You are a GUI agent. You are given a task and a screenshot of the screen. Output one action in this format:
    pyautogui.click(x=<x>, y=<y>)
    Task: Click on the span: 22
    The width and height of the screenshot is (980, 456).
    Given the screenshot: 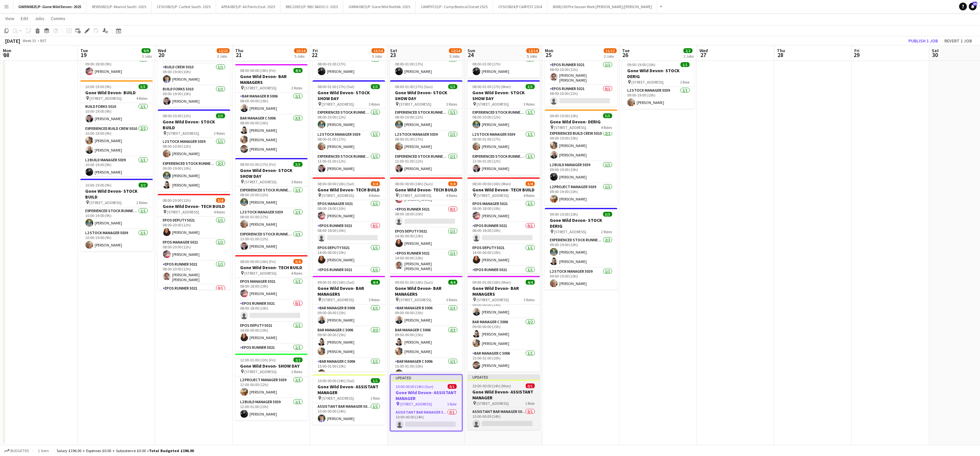 What is the action you would take?
    pyautogui.click(x=314, y=55)
    